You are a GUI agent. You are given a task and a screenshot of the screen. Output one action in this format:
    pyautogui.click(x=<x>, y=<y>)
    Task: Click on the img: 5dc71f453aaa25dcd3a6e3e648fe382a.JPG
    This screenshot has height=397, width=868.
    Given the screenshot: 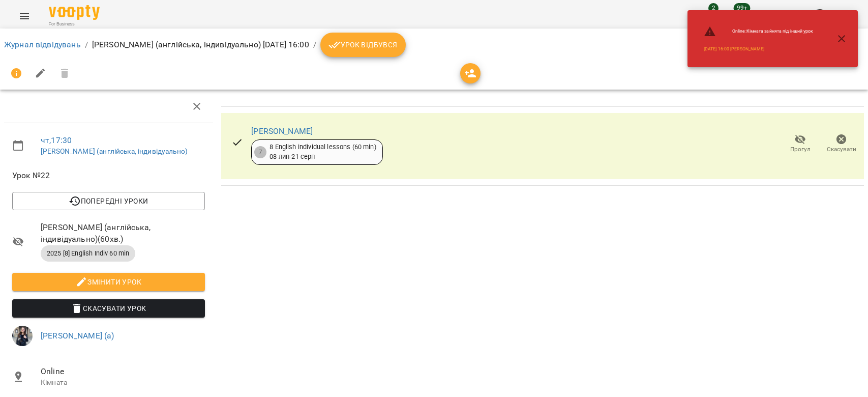 What is the action you would take?
    pyautogui.click(x=22, y=336)
    